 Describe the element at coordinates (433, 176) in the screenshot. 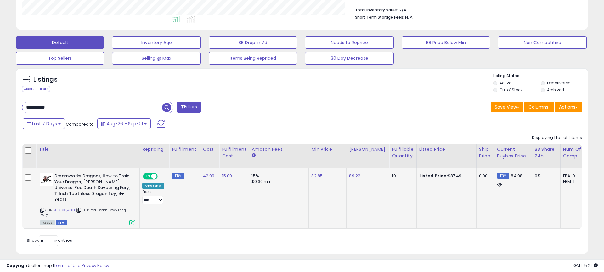

I see `b: Listed Price:` at that location.